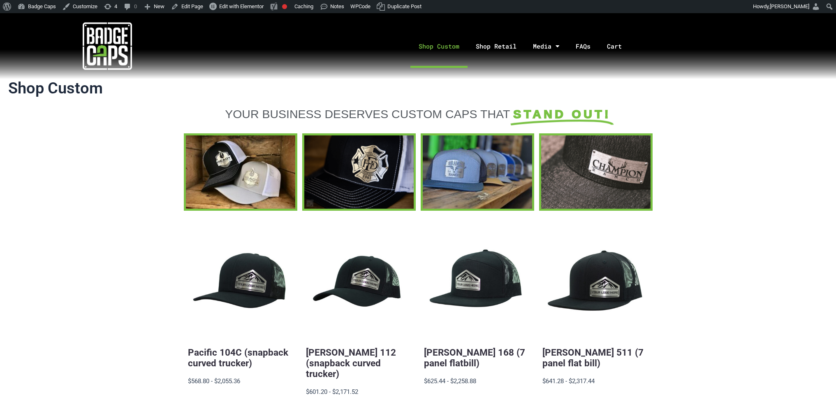 This screenshot has height=419, width=836. What do you see at coordinates (359, 171) in the screenshot?
I see `a: FFD BadgeCaps Fire Department Custom unique apparel` at bounding box center [359, 171].